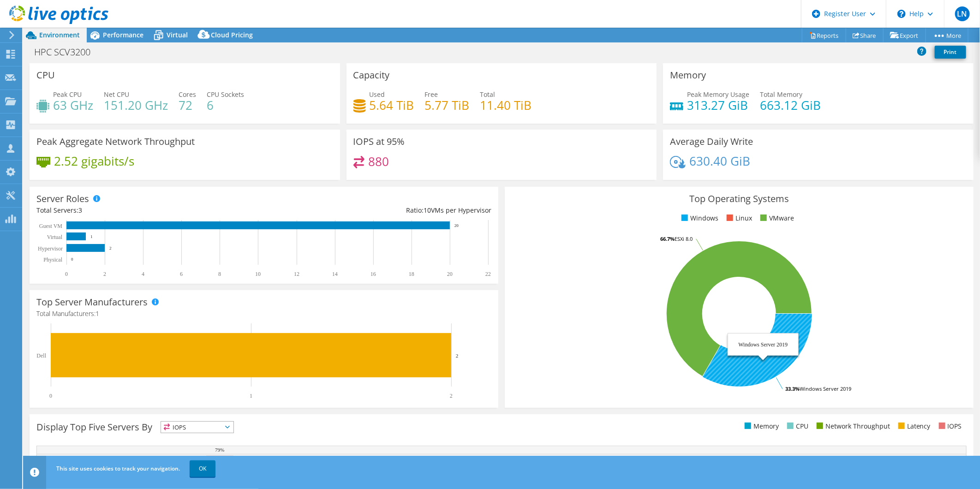  Describe the element at coordinates (297, 274) in the screenshot. I see `text: 12` at that location.